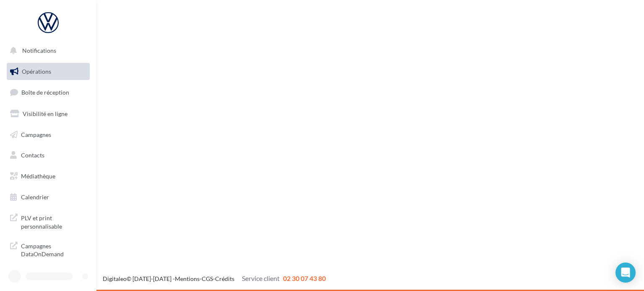 Image resolution: width=644 pixels, height=291 pixels. What do you see at coordinates (54, 222) in the screenshot?
I see `span: PLV et print personnalisable` at bounding box center [54, 222].